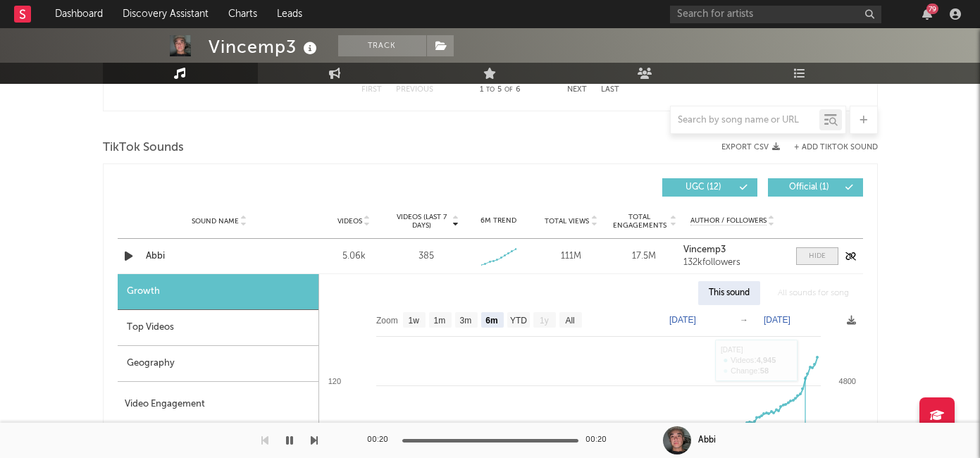 The height and width of the screenshot is (458, 980). What do you see at coordinates (500, 90) in the screenshot?
I see `div: 1 5 6` at bounding box center [500, 90].